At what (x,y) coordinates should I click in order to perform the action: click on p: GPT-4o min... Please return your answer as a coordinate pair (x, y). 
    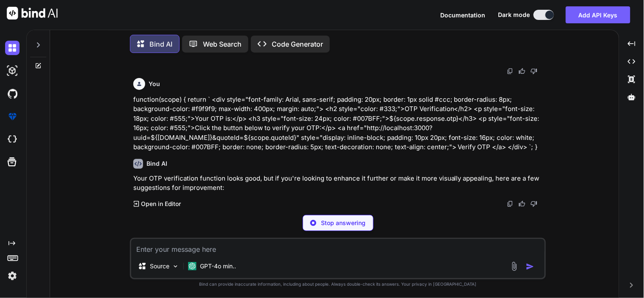
    Looking at the image, I should click on (218, 266).